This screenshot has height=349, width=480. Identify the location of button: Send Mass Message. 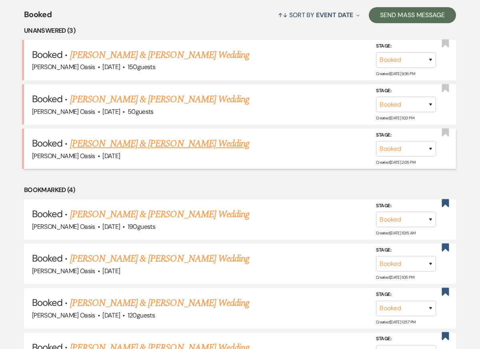
(412, 15).